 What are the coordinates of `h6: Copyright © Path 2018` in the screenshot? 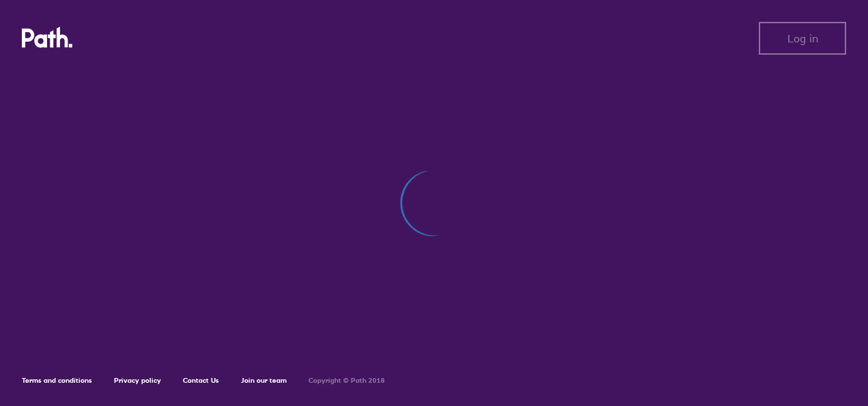 It's located at (347, 380).